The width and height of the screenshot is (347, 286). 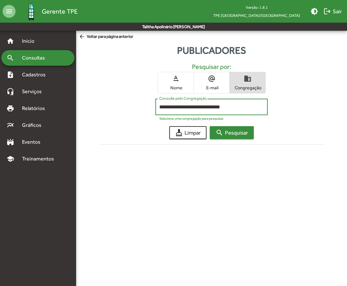 I want to click on span: Treinamentos, so click(x=40, y=159).